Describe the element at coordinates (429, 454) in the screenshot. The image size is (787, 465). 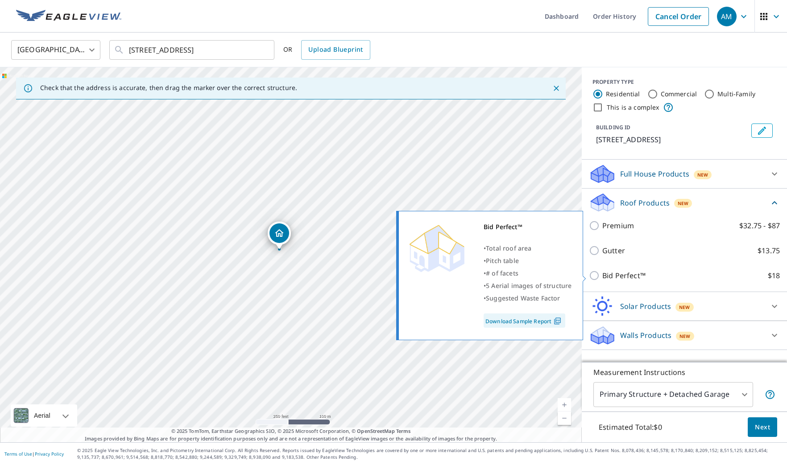
I see `p: © 2025 Eagle View Technologies, Inc. and Pictometry International Corp. All Rights Reserved. Repo...` at that location.